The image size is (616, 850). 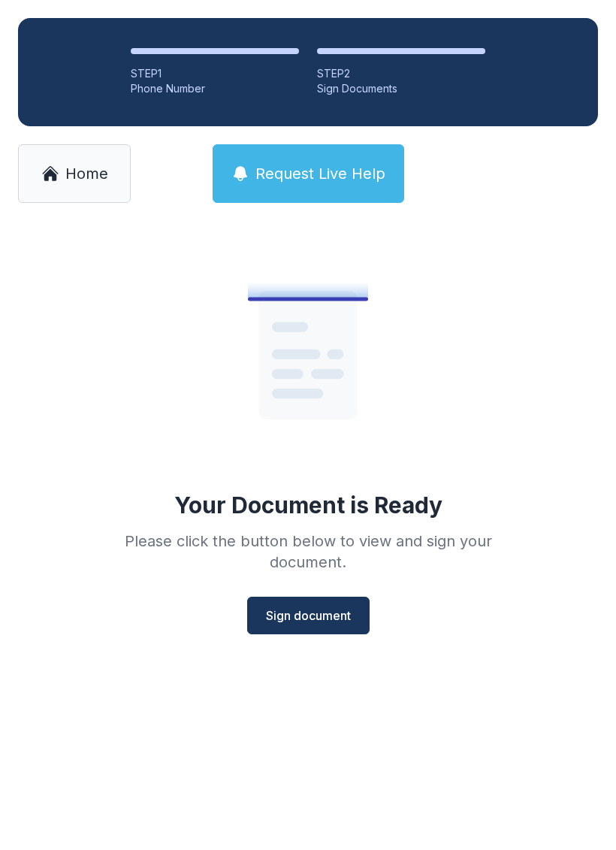 I want to click on span: Home, so click(x=87, y=173).